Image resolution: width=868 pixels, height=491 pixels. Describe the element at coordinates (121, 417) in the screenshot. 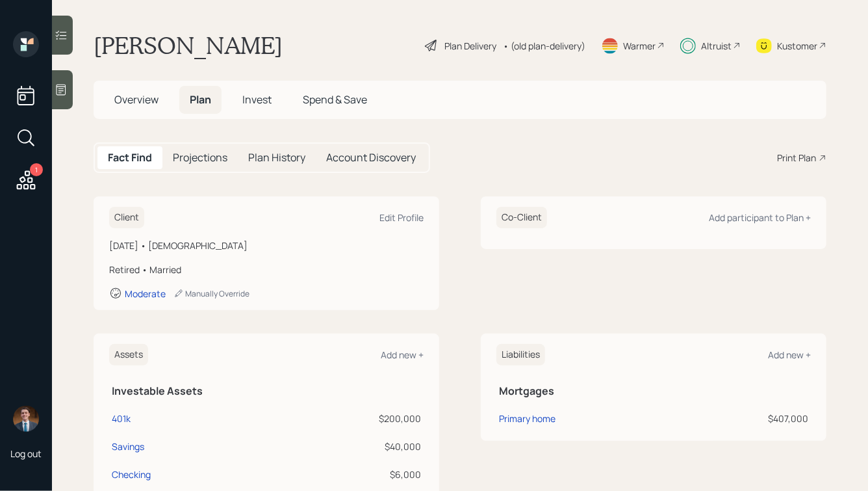

I see `div: 401k` at that location.